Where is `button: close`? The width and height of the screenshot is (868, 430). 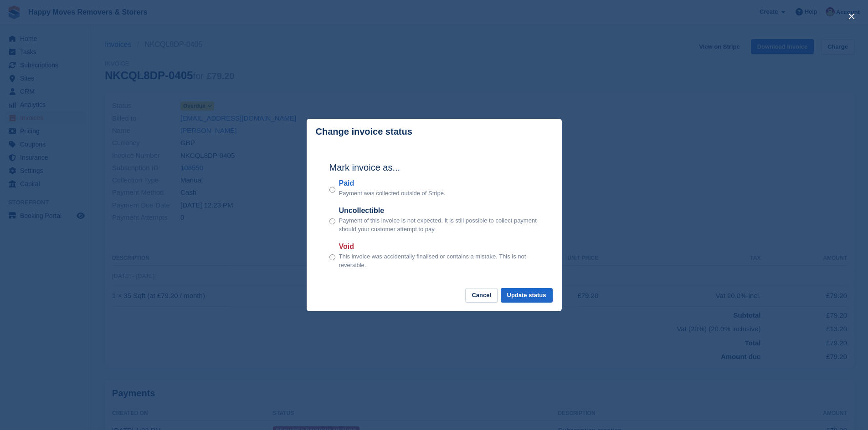 button: close is located at coordinates (851, 17).